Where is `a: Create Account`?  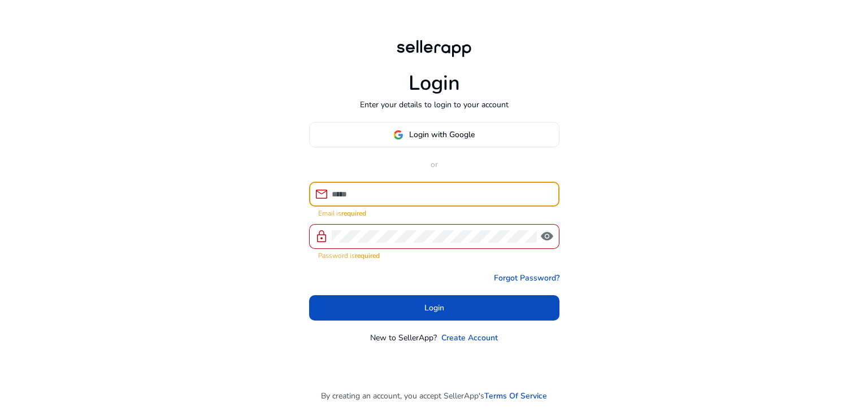 a: Create Account is located at coordinates (469, 337).